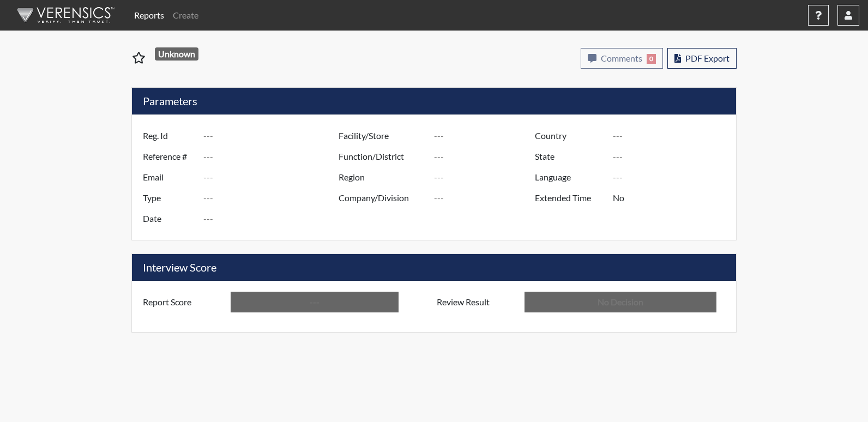 The height and width of the screenshot is (422, 868). Describe the element at coordinates (702, 59) in the screenshot. I see `button: PDF Export` at that location.